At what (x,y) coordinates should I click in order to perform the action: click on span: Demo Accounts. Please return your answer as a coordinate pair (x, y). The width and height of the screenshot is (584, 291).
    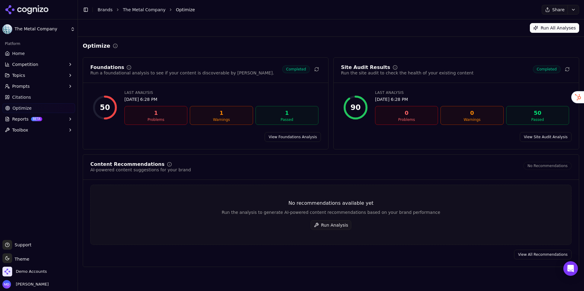
    Looking at the image, I should click on (31, 272).